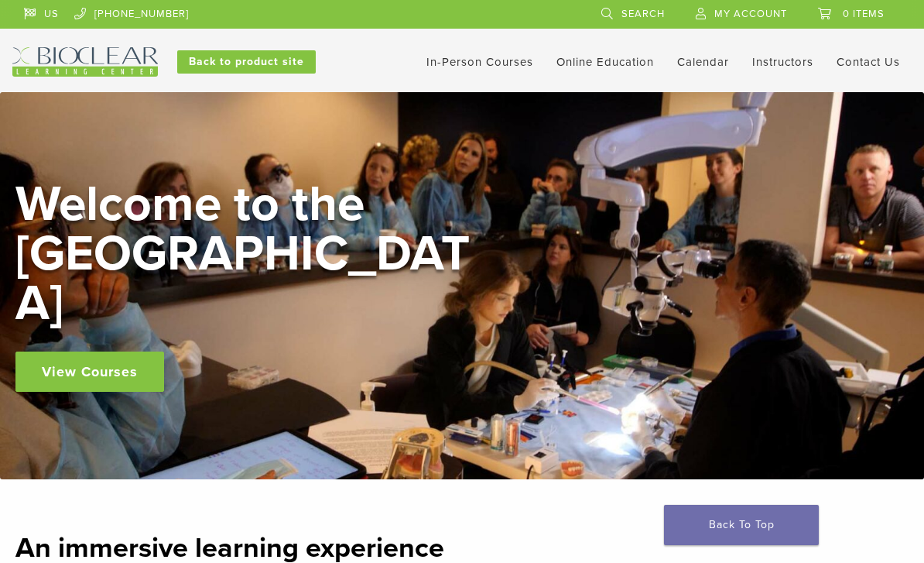 The height and width of the screenshot is (563, 924). Describe the element at coordinates (751, 14) in the screenshot. I see `span: My Account` at that location.